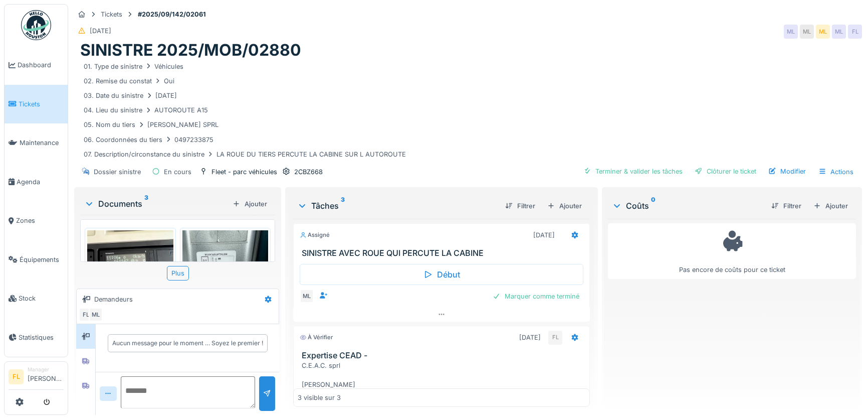  Describe the element at coordinates (42, 143) in the screenshot. I see `span: Maintenance` at that location.